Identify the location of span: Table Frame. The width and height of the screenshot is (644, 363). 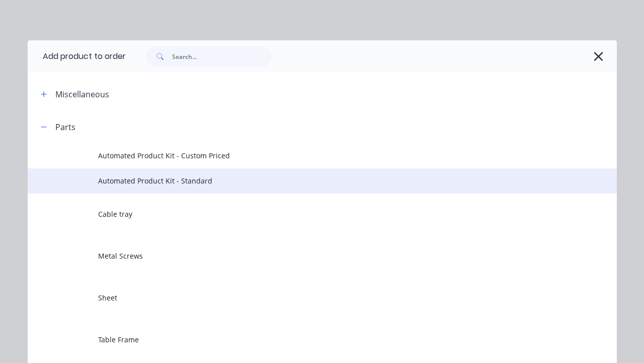
(305, 339).